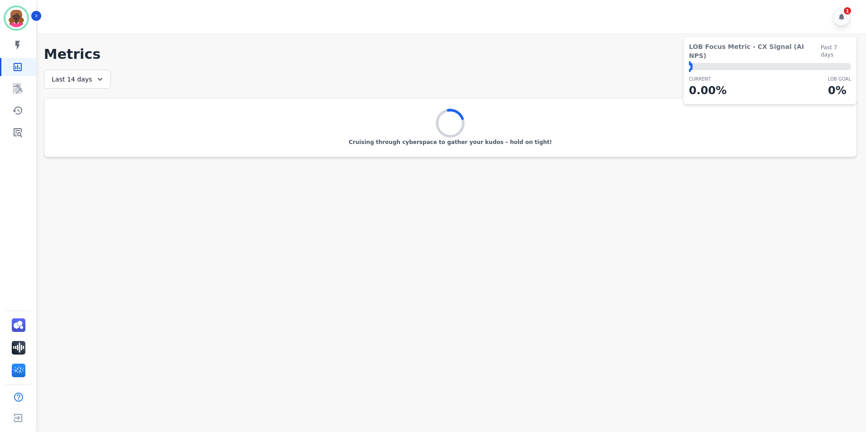 The height and width of the screenshot is (432, 866). What do you see at coordinates (708, 79) in the screenshot?
I see `p: CURRENT` at bounding box center [708, 79].